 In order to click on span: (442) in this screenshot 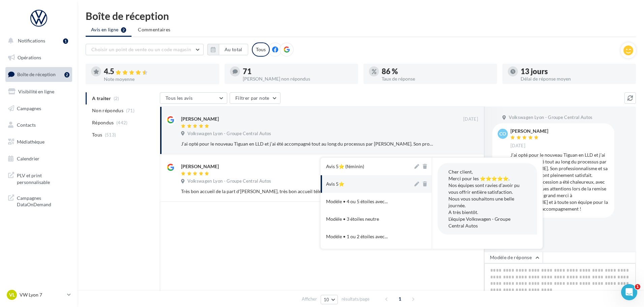, I will do `click(122, 123)`.